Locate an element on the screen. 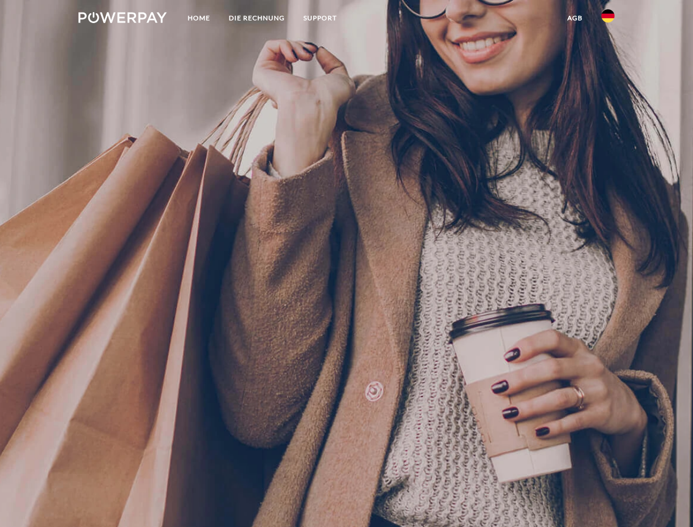  img: de is located at coordinates (608, 16).